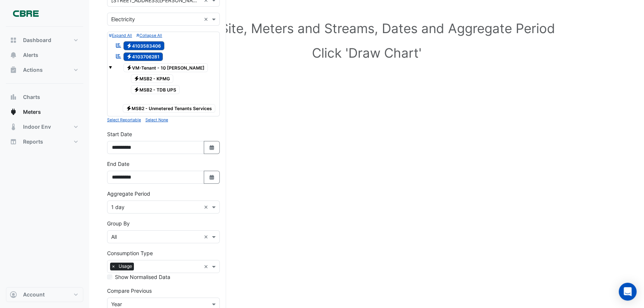  What do you see at coordinates (125, 266) in the screenshot?
I see `span: Usage` at bounding box center [125, 266].